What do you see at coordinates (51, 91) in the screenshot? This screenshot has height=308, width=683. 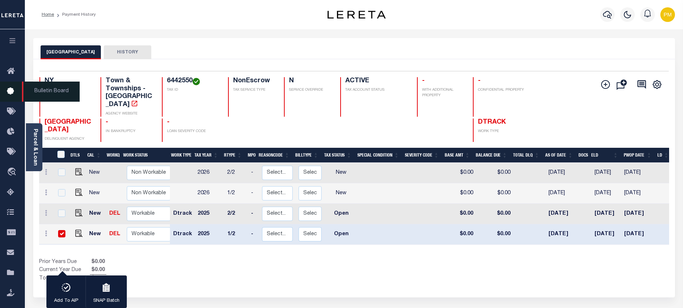 I see `span: Bulletin Board` at bounding box center [51, 91].